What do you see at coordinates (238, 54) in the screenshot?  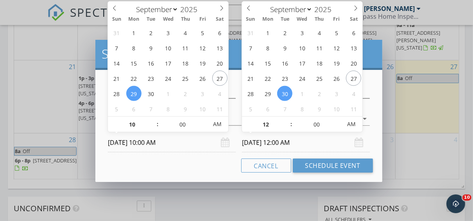 I see `h2: Schedule Event` at bounding box center [238, 54].